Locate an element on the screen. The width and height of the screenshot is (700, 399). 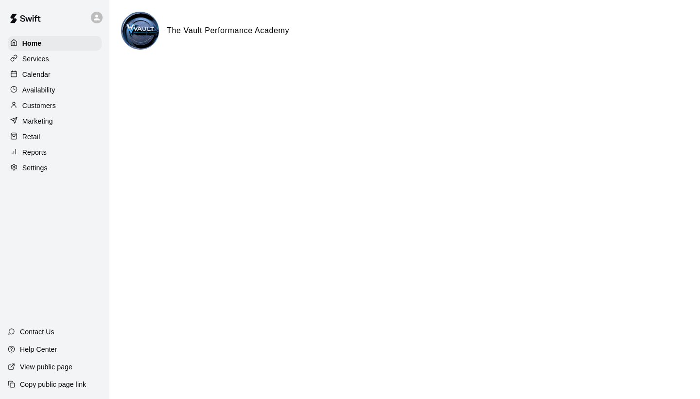
div: Settings is located at coordinates (54, 168).